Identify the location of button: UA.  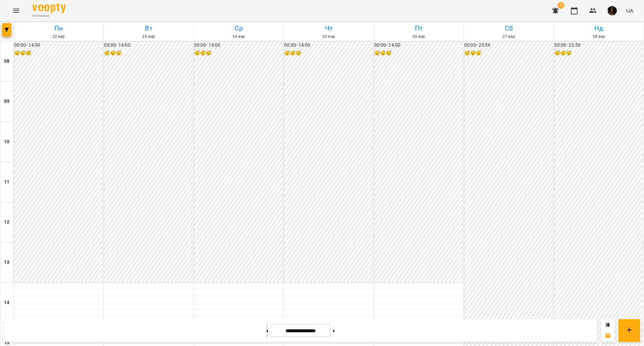
(630, 10).